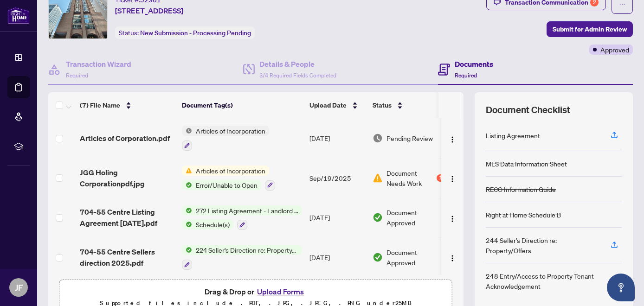 The width and height of the screenshot is (644, 306). What do you see at coordinates (227, 185) in the screenshot?
I see `span: Error/Unable to Open` at bounding box center [227, 185].